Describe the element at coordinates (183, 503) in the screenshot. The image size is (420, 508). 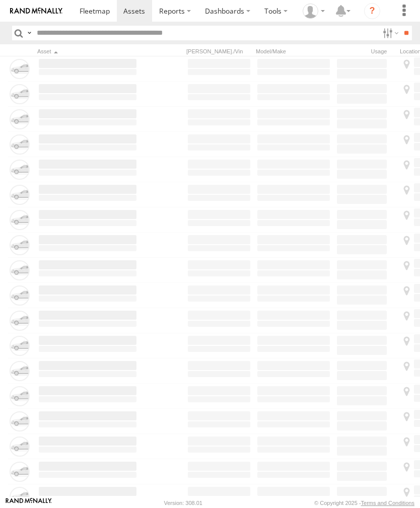
I see `div: Version: 308.01` at that location.